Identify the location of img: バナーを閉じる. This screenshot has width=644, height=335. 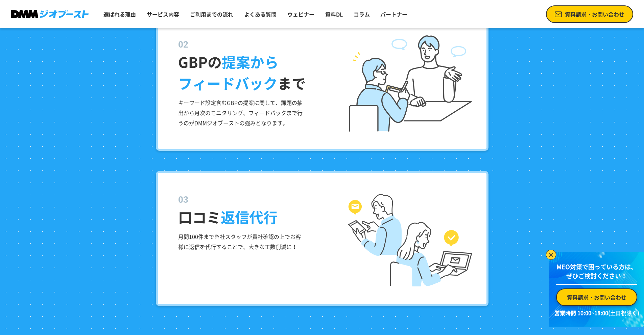
(551, 255).